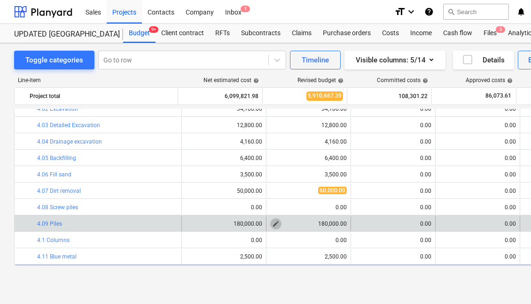 The height and width of the screenshot is (304, 531). Describe the element at coordinates (49, 224) in the screenshot. I see `a: 4.09 Piles` at that location.